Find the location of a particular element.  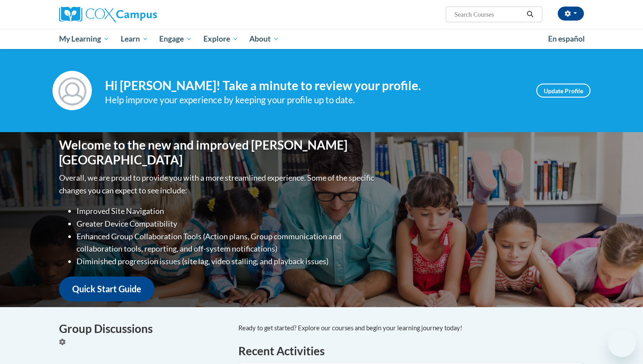

span: About is located at coordinates (264, 39).